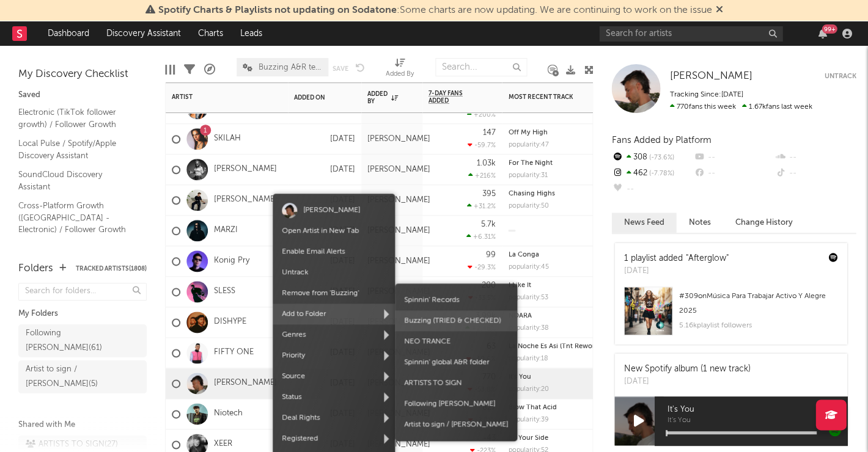 The width and height of the screenshot is (868, 452). Describe the element at coordinates (457, 363) in the screenshot. I see `span: Spinnin' global A&R folder` at that location.